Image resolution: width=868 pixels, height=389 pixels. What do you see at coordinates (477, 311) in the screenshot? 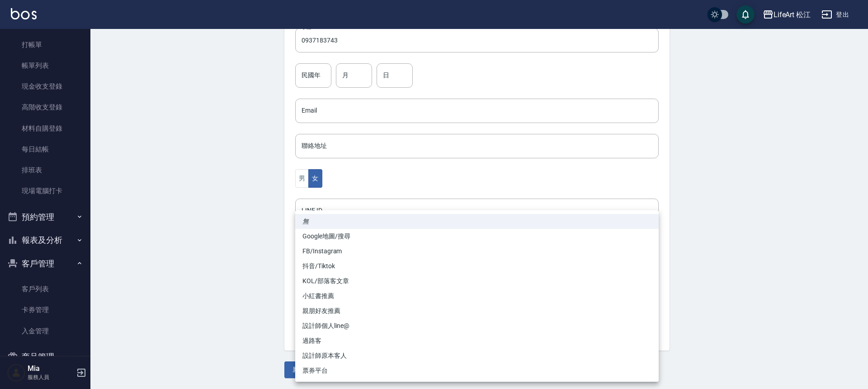
I see `li: 親朋好友推薦` at bounding box center [477, 311].